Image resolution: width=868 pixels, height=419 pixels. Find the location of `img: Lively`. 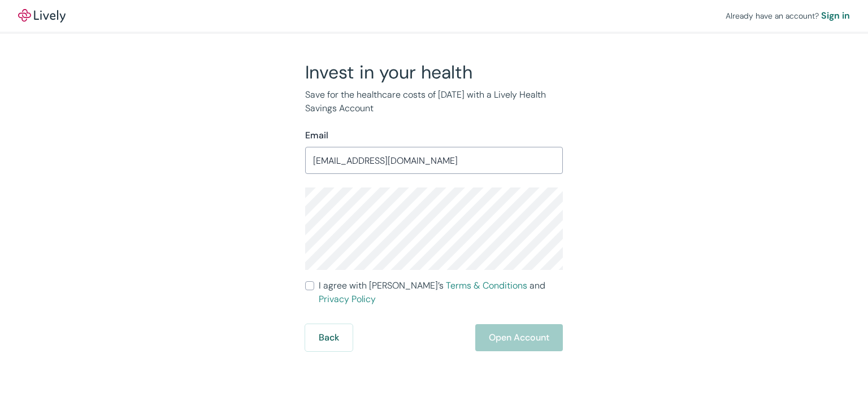

img: Lively is located at coordinates (42, 15).